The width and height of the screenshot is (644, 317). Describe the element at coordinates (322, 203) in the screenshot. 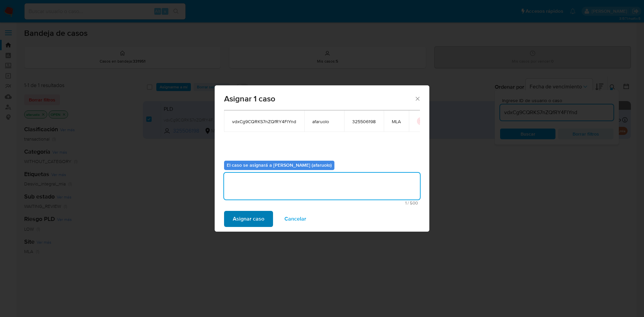

I see `span: Máximo 500 caracteres` at that location.